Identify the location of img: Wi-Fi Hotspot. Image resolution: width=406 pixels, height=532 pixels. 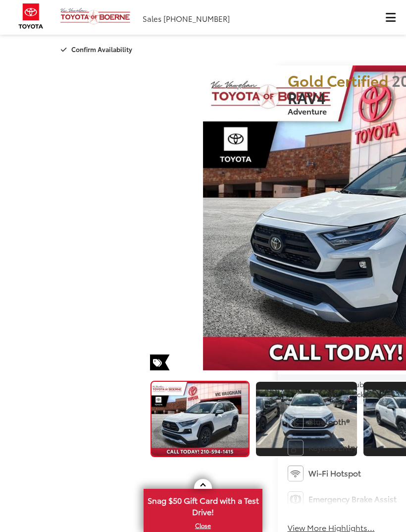
(296, 473).